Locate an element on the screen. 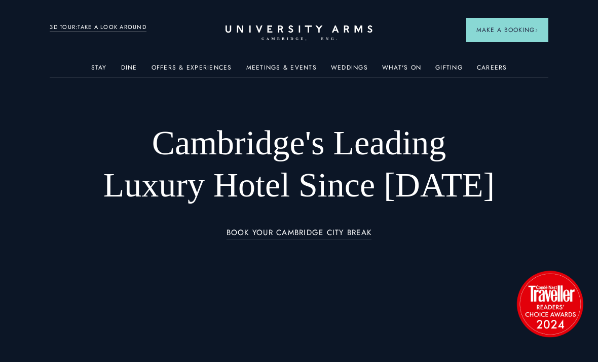 Image resolution: width=598 pixels, height=362 pixels. a: Dine is located at coordinates (129, 70).